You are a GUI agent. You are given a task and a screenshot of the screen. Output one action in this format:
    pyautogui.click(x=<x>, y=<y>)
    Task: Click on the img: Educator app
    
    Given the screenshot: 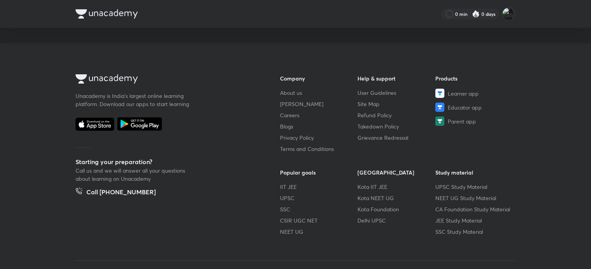 What is the action you would take?
    pyautogui.click(x=440, y=107)
    